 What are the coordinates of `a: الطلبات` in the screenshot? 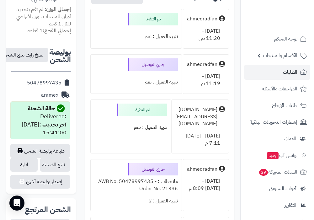 It's located at (278, 72).